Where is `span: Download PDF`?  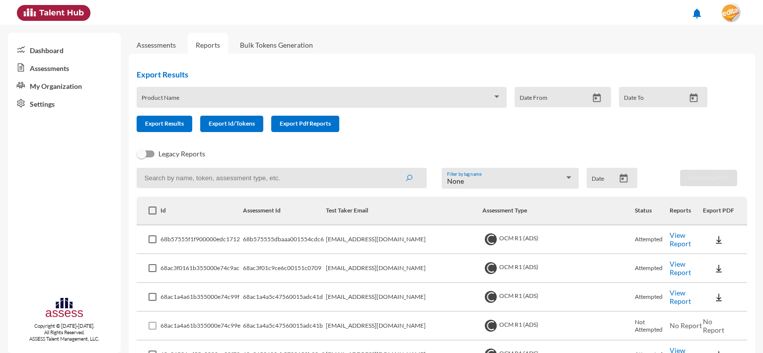
span: Download PDF is located at coordinates (708, 177).